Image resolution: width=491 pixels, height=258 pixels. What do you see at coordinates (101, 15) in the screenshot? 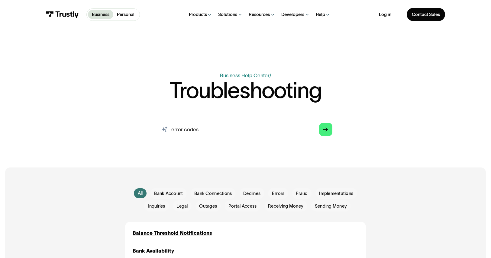
I see `p: Business` at bounding box center [101, 15].